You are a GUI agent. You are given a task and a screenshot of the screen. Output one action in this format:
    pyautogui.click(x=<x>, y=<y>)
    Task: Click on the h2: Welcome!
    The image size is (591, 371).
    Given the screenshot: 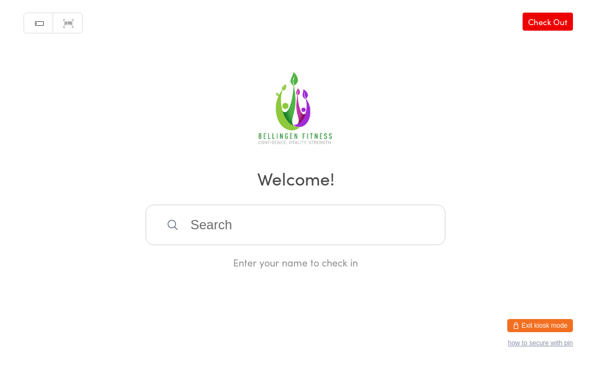 What is the action you would take?
    pyautogui.click(x=296, y=184)
    